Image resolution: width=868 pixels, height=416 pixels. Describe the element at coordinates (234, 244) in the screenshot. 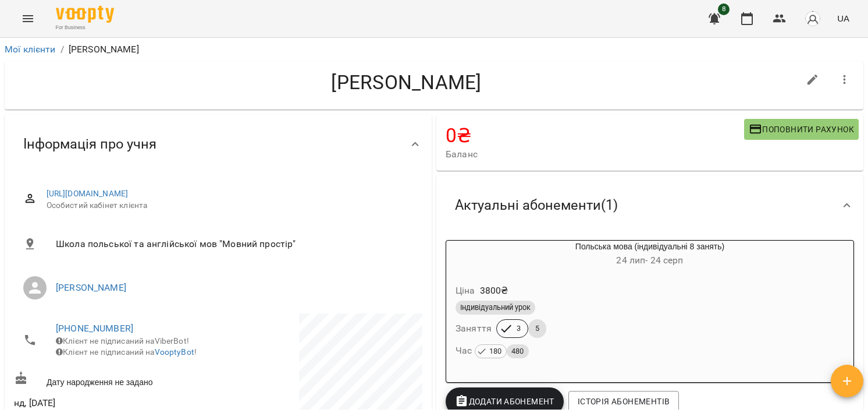

I see `span: Школа польської та англійської мов "Мовний простір"` at that location.